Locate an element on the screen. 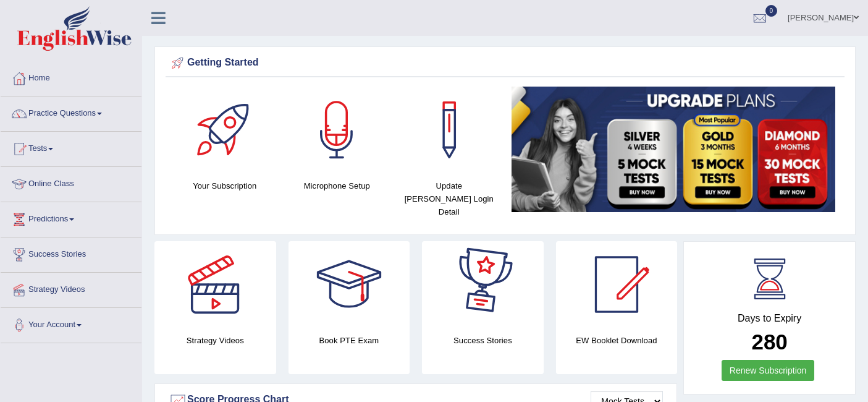  div: Getting Started is located at coordinates (505, 63).